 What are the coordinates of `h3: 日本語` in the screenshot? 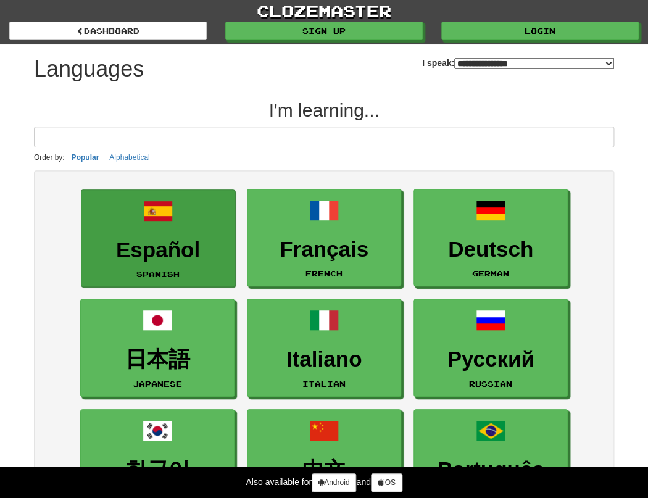 It's located at (157, 359).